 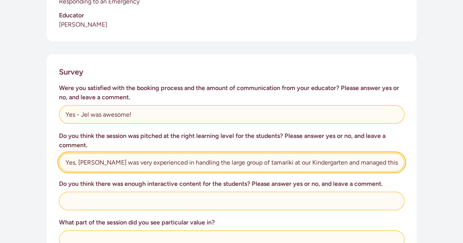 What do you see at coordinates (232, 140) in the screenshot?
I see `h3: Do you think the session was pitched at the right learning level for the students? Please answer ...` at bounding box center [232, 140].